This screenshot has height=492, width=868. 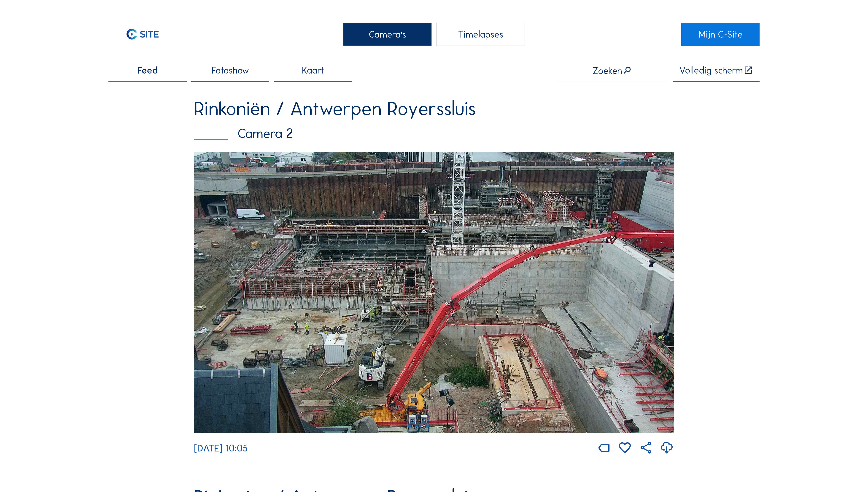 What do you see at coordinates (148, 70) in the screenshot?
I see `span: Feed` at bounding box center [148, 70].